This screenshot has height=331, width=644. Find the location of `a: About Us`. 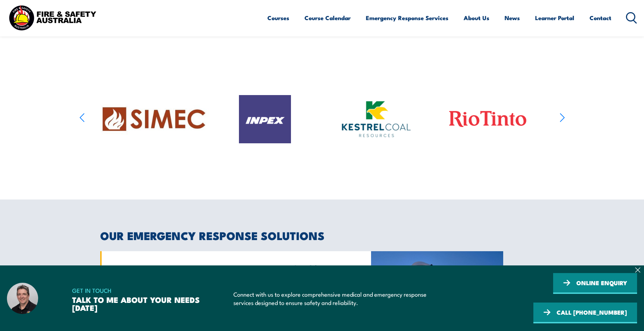

a: About Us is located at coordinates (476, 18).